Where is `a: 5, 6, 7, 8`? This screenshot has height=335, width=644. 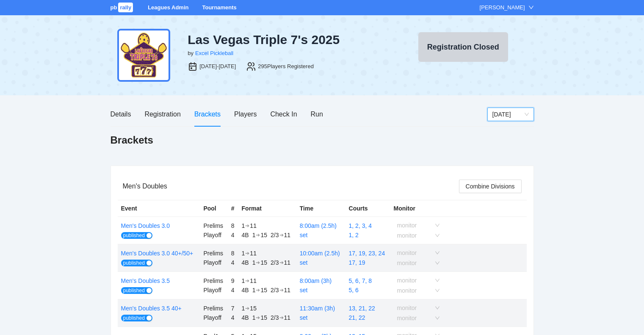
a: 5, 6, 7, 8 is located at coordinates (360, 281).